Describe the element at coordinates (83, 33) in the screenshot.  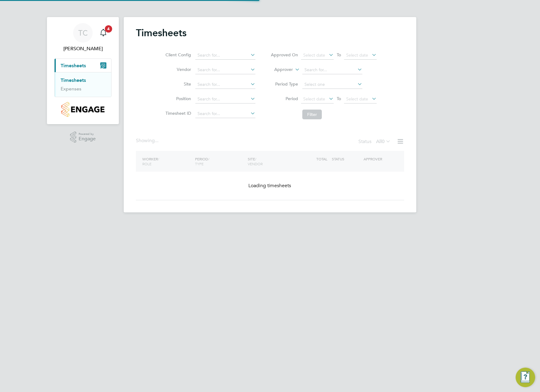
I see `span: TC` at that location.